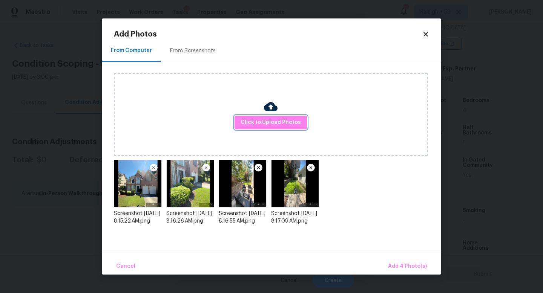 The width and height of the screenshot is (543, 293). I want to click on button: Add 4 Photo(s), so click(407, 267).